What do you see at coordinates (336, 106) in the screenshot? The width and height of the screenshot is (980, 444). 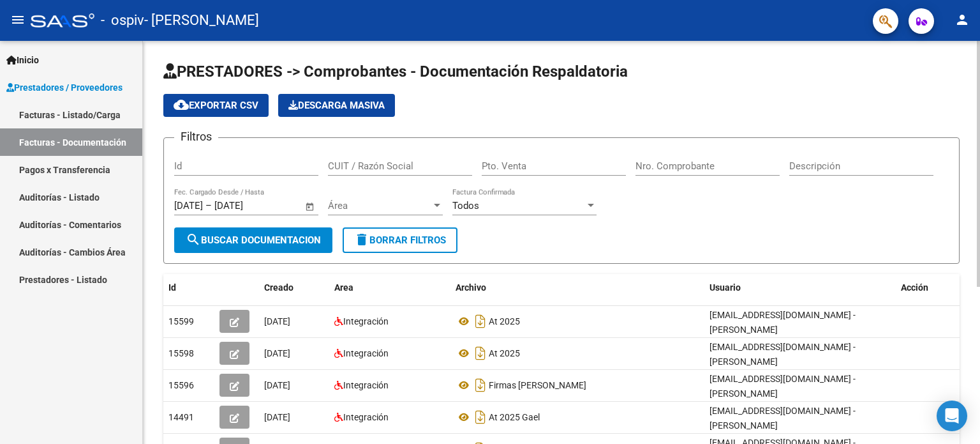 I see `button: Descarga Masiva` at bounding box center [336, 106].